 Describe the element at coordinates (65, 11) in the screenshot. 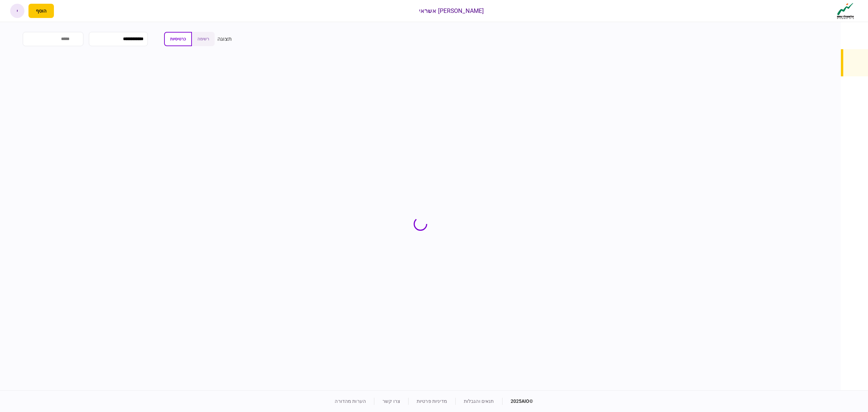

I see `button: פתח רשימת התראות` at that location.